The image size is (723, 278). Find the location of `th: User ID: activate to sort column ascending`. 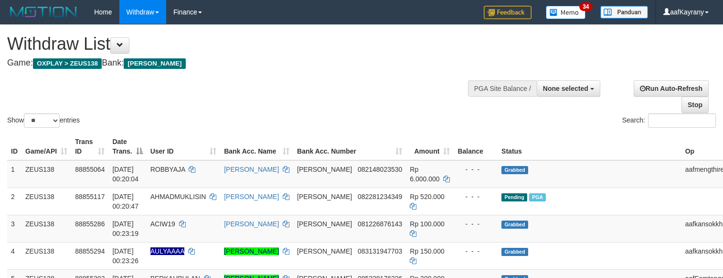

th: User ID: activate to sort column ascending is located at coordinates (183, 146).